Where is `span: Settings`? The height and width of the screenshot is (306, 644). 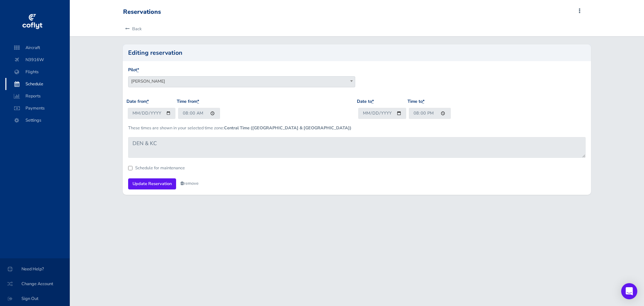 span: Settings is located at coordinates (38, 120).